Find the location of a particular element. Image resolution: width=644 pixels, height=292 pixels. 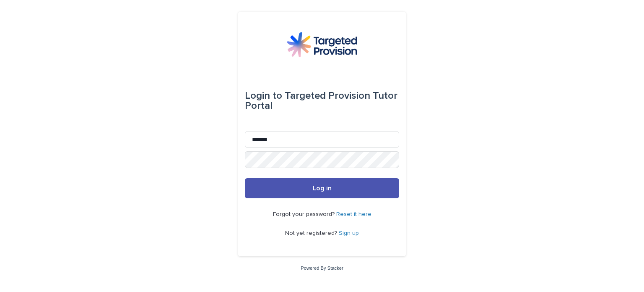

span: Not yet registered? is located at coordinates (312, 233).